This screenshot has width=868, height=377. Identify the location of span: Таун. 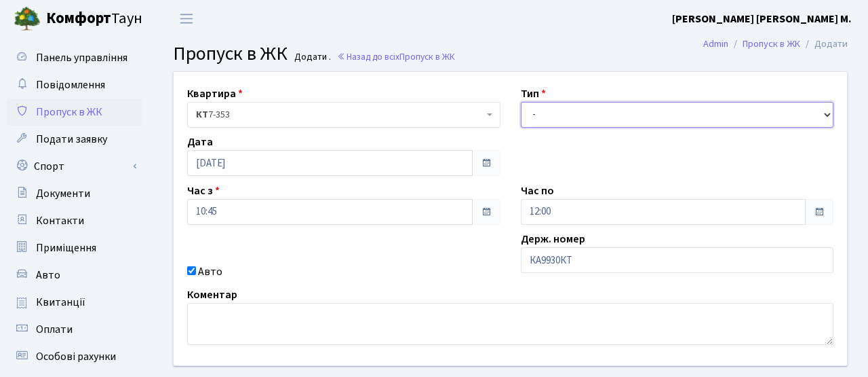
(94, 19).